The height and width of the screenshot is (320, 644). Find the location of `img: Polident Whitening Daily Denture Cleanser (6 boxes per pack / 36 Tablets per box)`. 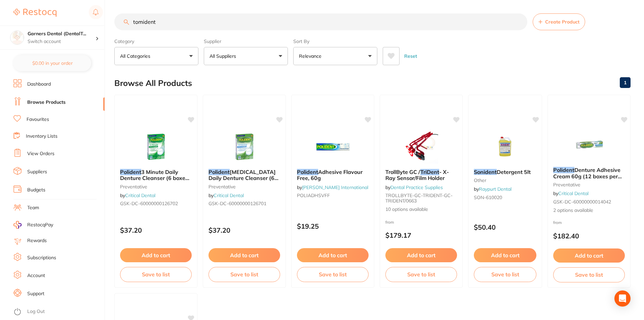

img: Polident Whitening Daily Denture Cleanser (6 boxes per pack / 36 Tablets per box) is located at coordinates (244, 147).